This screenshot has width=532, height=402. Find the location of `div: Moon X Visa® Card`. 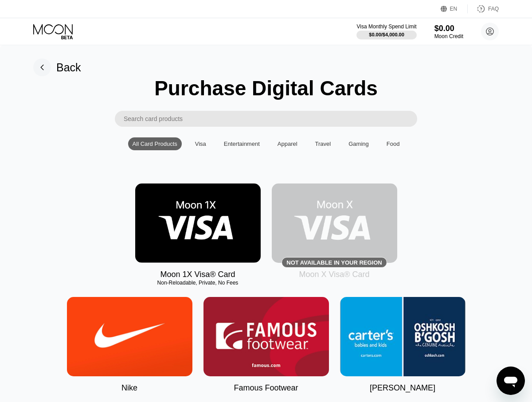

div: Moon X Visa® Card is located at coordinates (333, 274).